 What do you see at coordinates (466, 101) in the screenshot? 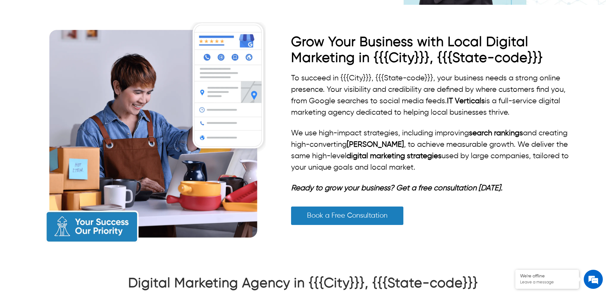
I see `a: IT Verticals` at bounding box center [466, 101].